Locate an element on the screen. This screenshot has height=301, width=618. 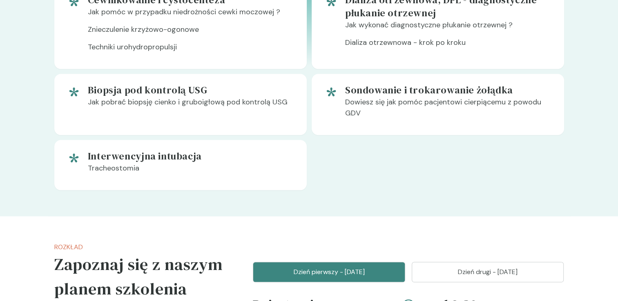
p: Rozkład is located at coordinates (140, 247).